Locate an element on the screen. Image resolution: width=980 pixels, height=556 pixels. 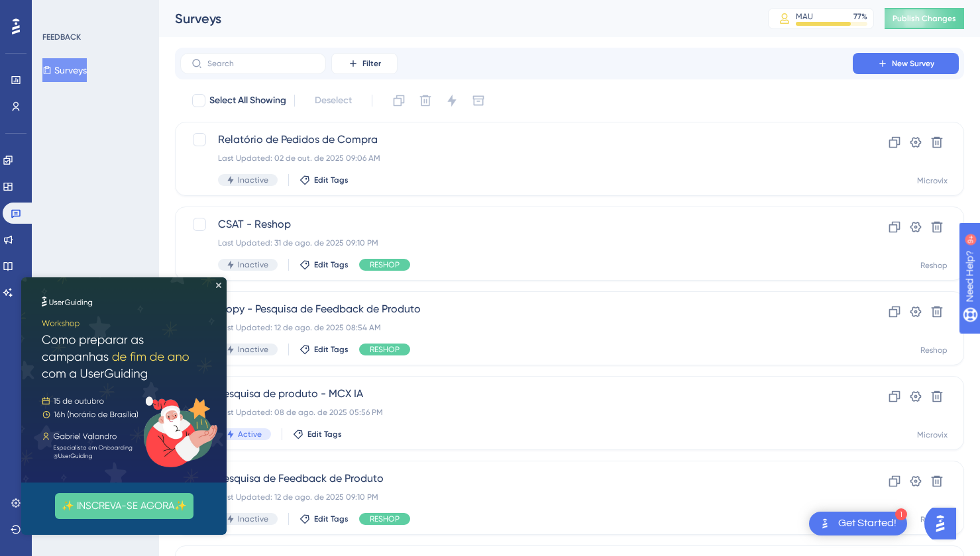
div: 9+ is located at coordinates (94, 12).